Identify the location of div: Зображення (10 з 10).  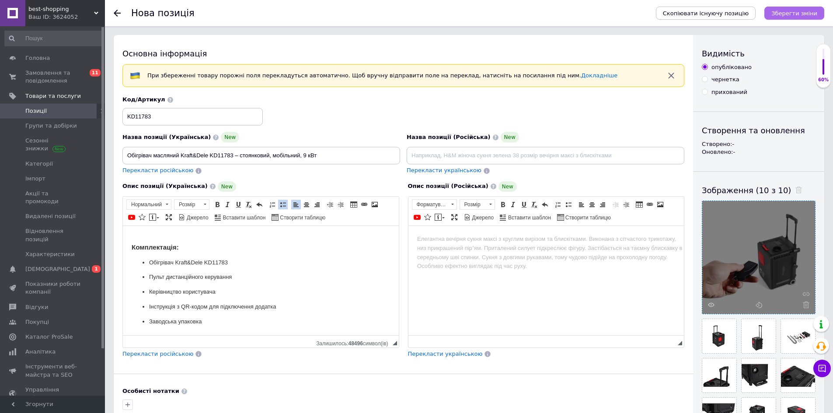
(759, 190).